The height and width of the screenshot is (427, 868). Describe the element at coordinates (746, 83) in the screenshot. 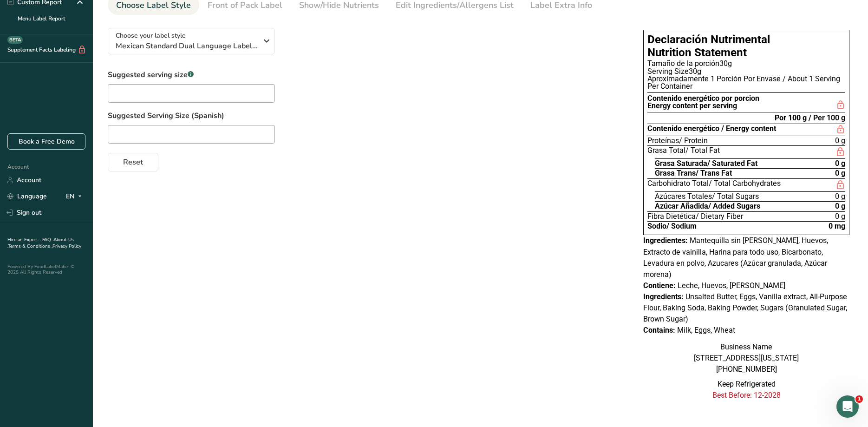

I see `div: Aproximadamente 1 Porción Por Envase / About 1 Serving Per Container` at that location.